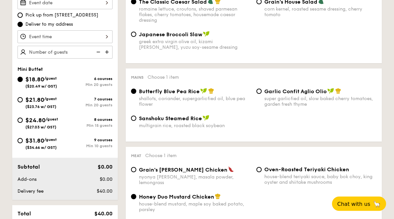  Describe the element at coordinates (89, 140) in the screenshot. I see `div: 9 courses` at that location.